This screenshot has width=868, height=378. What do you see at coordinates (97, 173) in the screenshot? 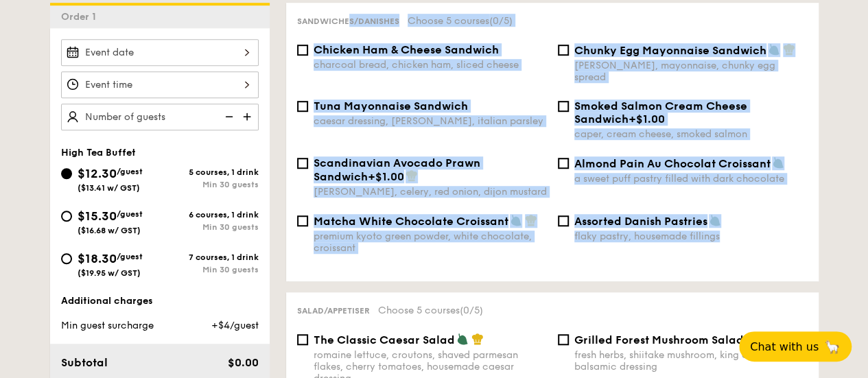
I see `span: $12.30` at bounding box center [97, 173].